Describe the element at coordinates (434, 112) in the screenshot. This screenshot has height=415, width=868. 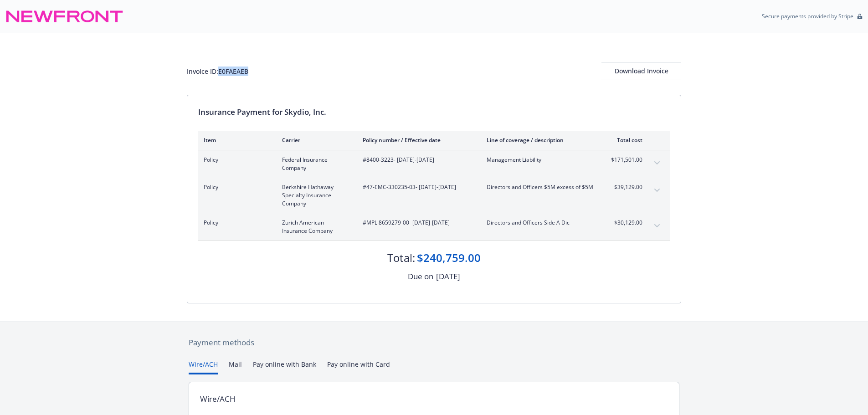
I see `div: Insurance Payment for Skydio, Inc.` at that location.